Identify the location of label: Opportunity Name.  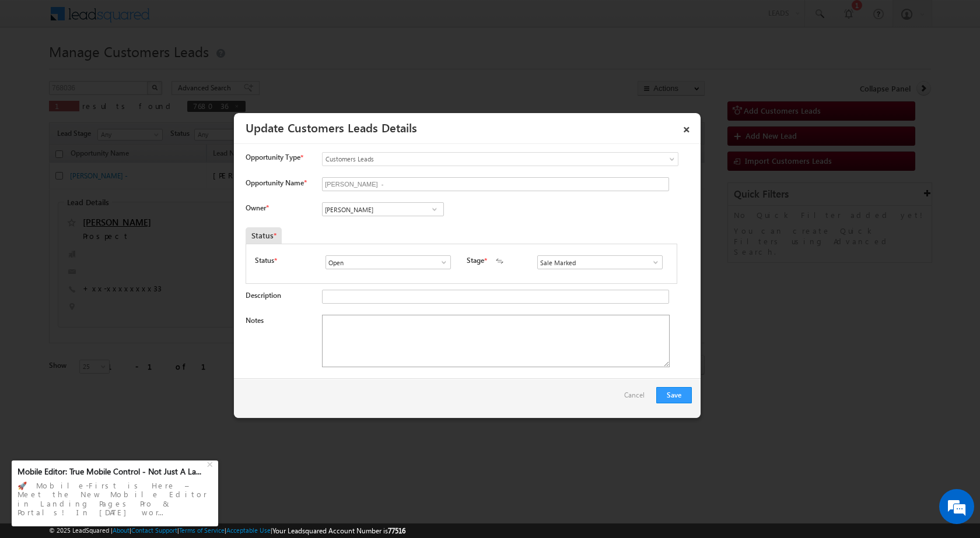
(276, 183).